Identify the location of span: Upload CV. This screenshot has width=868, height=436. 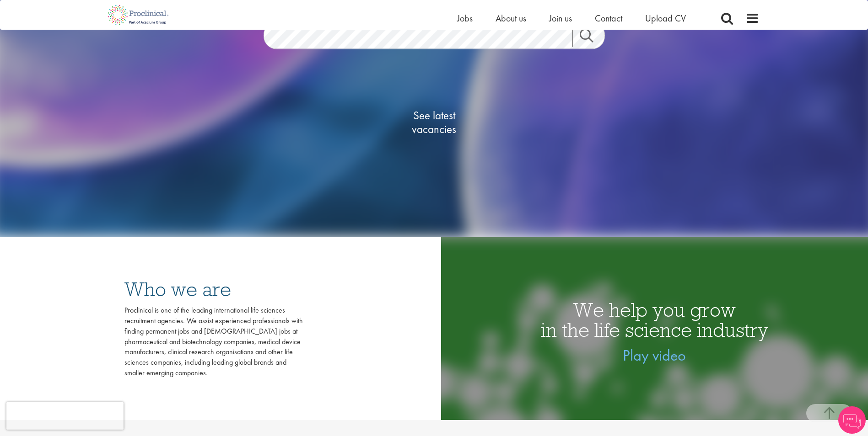
(665, 18).